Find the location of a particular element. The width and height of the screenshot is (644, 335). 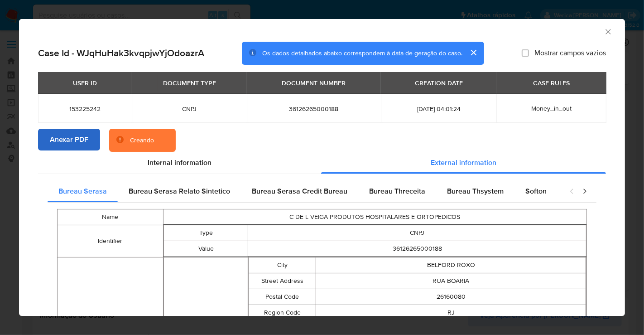

div: closure-recommendation-modal is located at coordinates (322, 167).